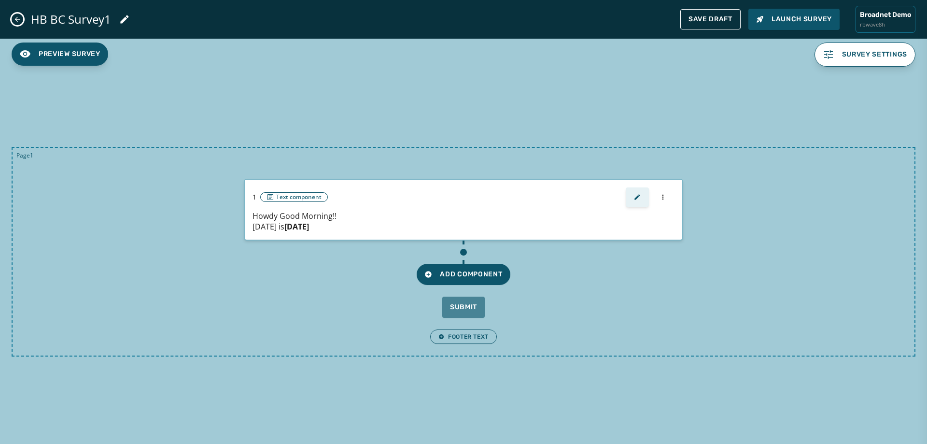 The height and width of the screenshot is (444, 927). I want to click on span: Footer Text, so click(463, 336).